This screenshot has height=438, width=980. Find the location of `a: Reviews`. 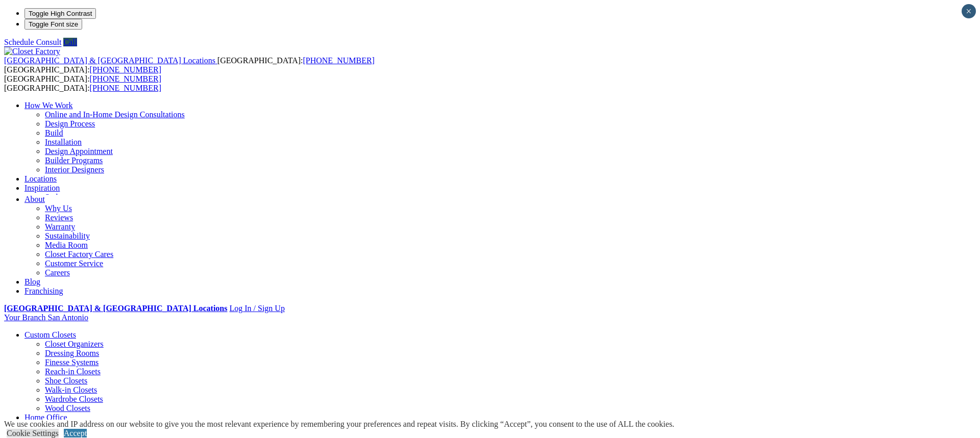

a: Reviews is located at coordinates (58, 217).